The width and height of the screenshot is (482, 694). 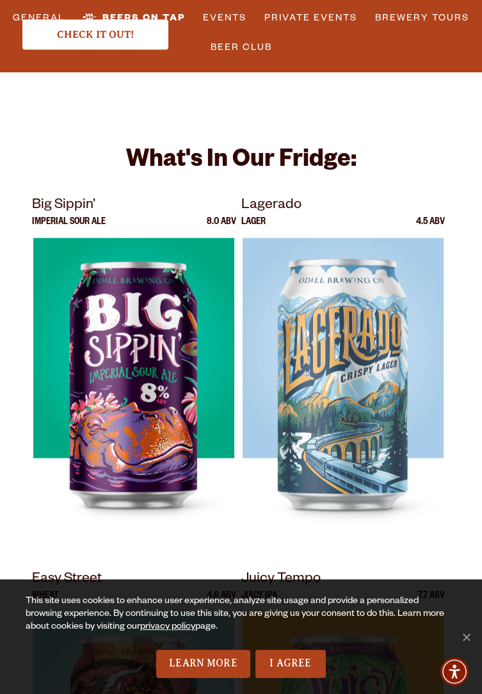 What do you see at coordinates (134, 376) in the screenshot?
I see `a: Big Sippin’ Imperial Sour Ale 8.0 ABV Big Sippin’ Big Sippin’` at bounding box center [134, 376].